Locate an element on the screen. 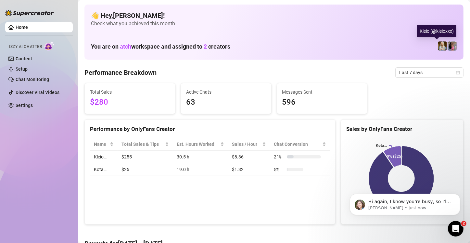  span: Check what you achieved this month is located at coordinates (274, 24).